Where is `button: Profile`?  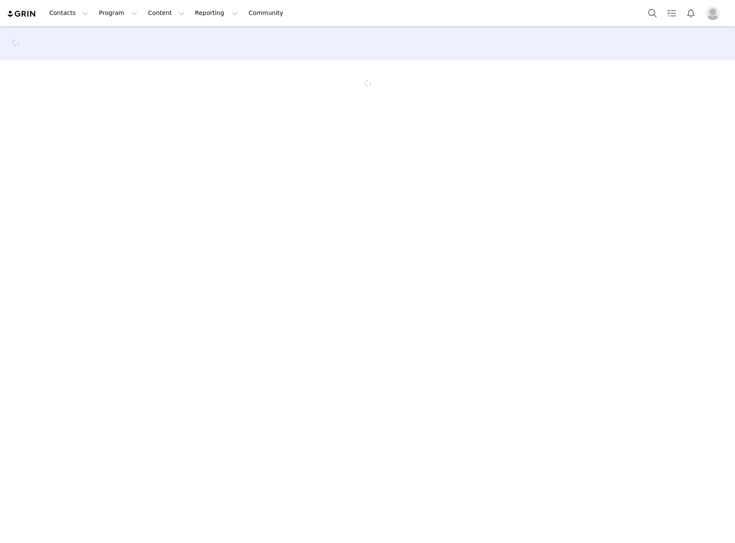
button: Profile is located at coordinates (714, 13).